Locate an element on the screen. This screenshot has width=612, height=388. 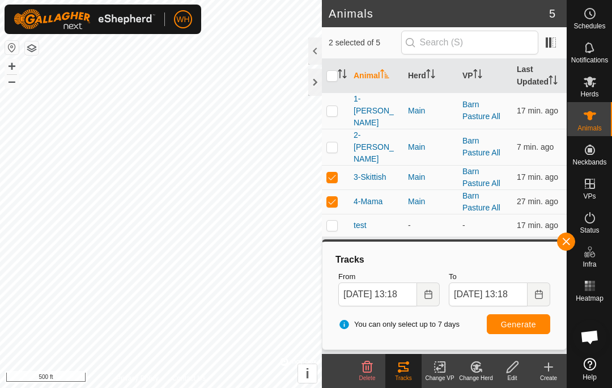
th: Herd is located at coordinates (431, 76).